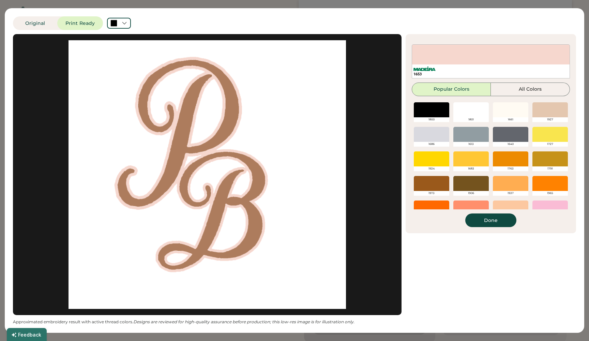 This screenshot has width=589, height=341. I want to click on div: 1653, so click(491, 74).